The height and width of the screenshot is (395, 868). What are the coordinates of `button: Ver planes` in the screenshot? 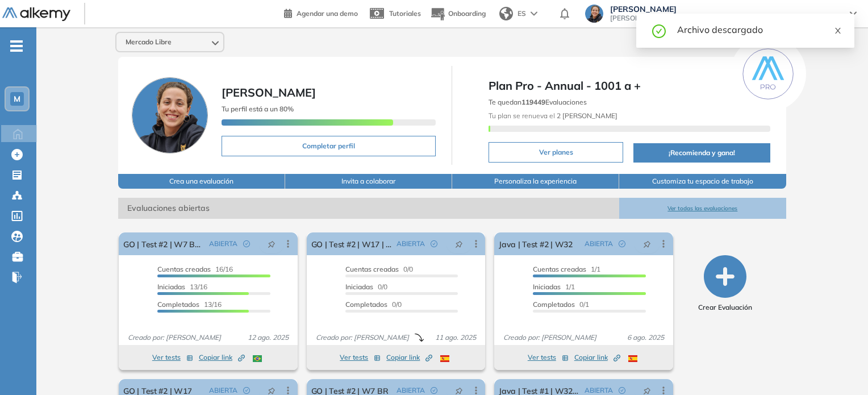 It's located at (556, 152).